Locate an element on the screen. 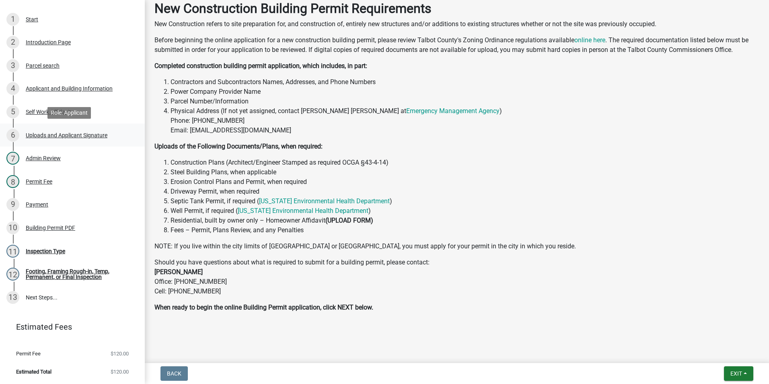 Image resolution: width=769 pixels, height=384 pixels. li: Residential, built by owner only – Homeowner Affidavit is located at coordinates (465, 220).